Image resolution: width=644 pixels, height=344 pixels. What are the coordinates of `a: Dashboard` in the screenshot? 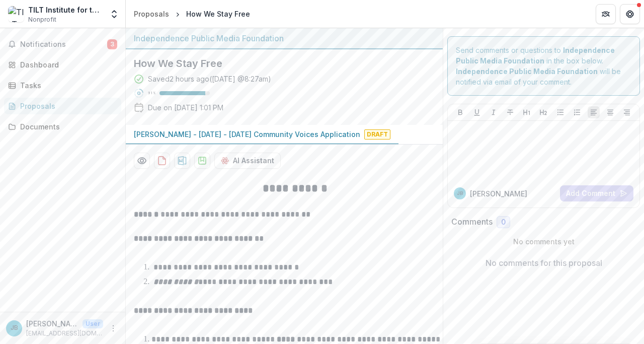 It's located at (63, 65).